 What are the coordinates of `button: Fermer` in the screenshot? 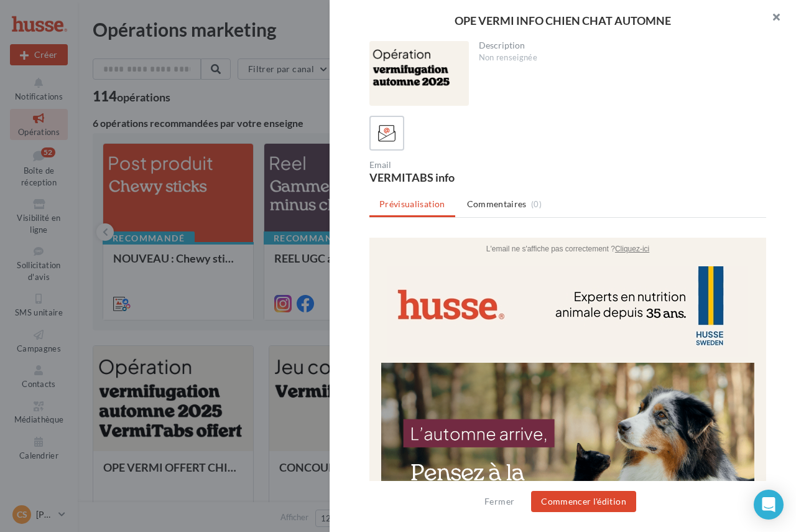 It's located at (500, 502).